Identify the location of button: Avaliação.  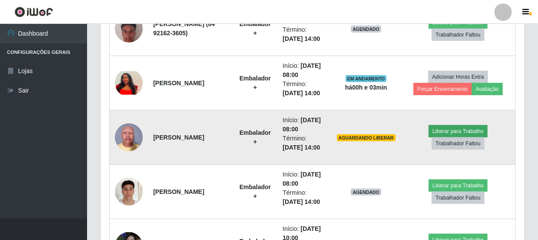
(487, 89).